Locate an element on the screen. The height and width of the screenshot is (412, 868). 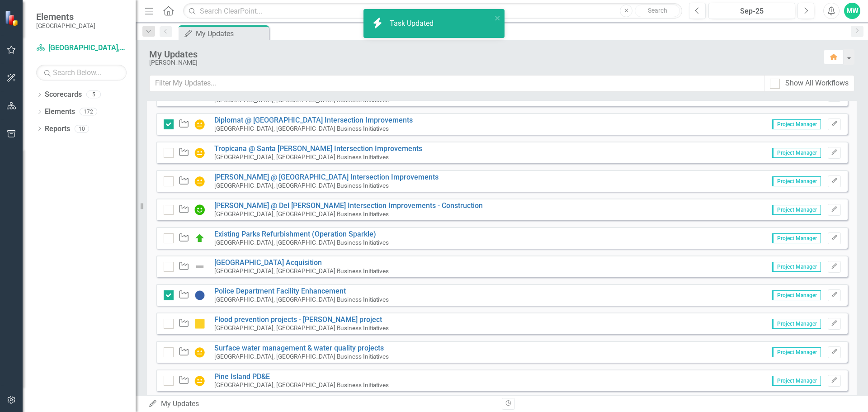
button: Sep-25 is located at coordinates (751, 11).